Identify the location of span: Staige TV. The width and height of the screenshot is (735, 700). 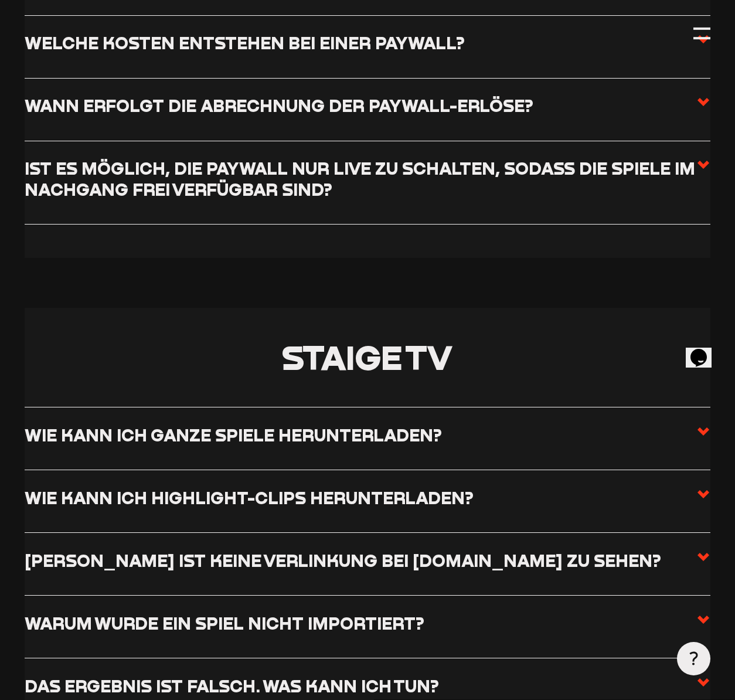
(368, 357).